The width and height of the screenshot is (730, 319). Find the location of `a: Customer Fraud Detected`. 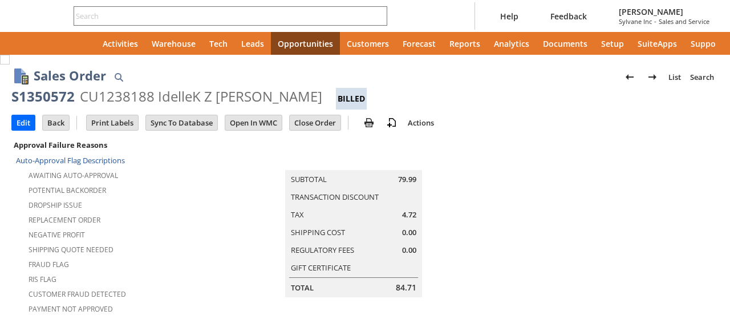

a: Customer Fraud Detected is located at coordinates (77, 294).